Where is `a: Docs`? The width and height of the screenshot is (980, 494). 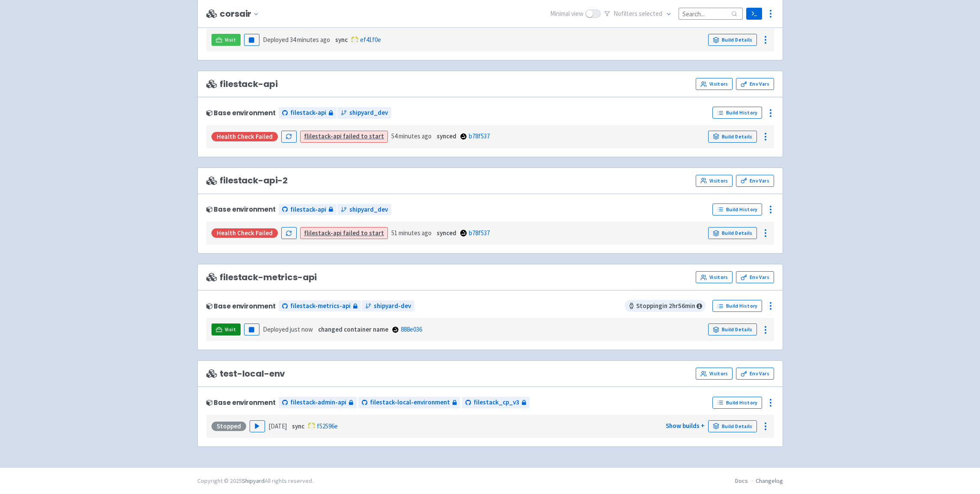
a: Docs is located at coordinates (741, 481).